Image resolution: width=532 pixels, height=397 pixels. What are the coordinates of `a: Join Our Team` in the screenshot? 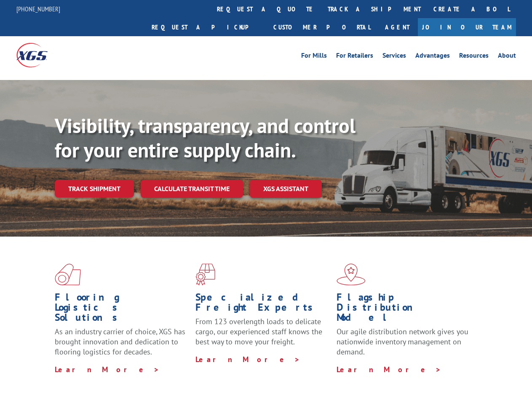 It's located at (467, 27).